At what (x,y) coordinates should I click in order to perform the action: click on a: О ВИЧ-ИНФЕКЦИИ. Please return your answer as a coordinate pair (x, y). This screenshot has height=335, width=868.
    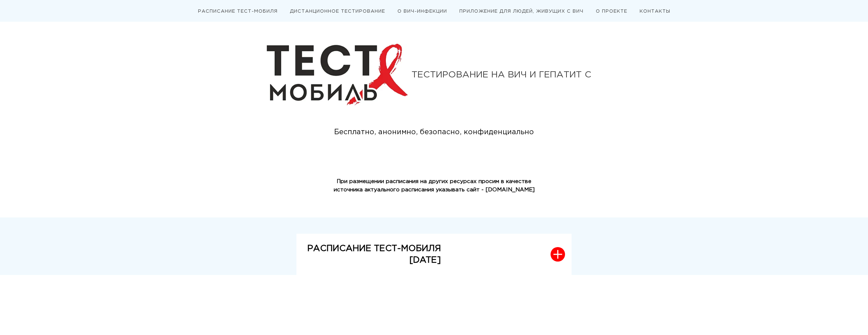
    Looking at the image, I should click on (422, 11).